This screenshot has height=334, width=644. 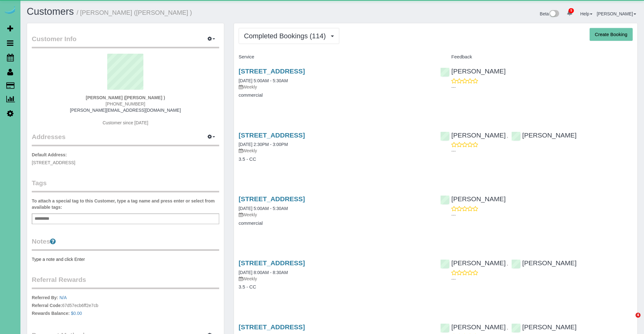 What do you see at coordinates (125, 185) in the screenshot?
I see `legend: Tags` at bounding box center [125, 185].